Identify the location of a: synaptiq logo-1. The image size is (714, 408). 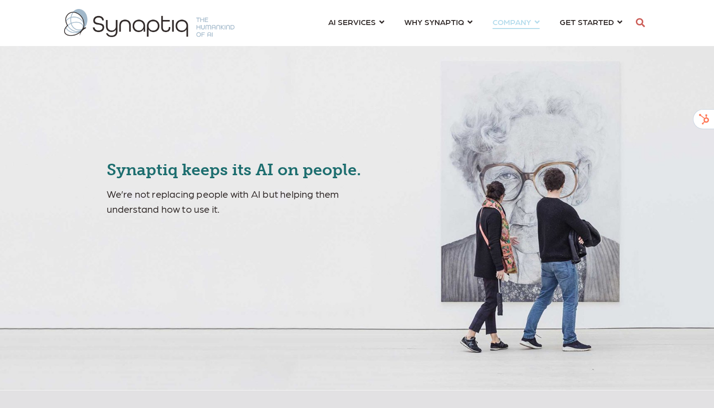
(149, 23).